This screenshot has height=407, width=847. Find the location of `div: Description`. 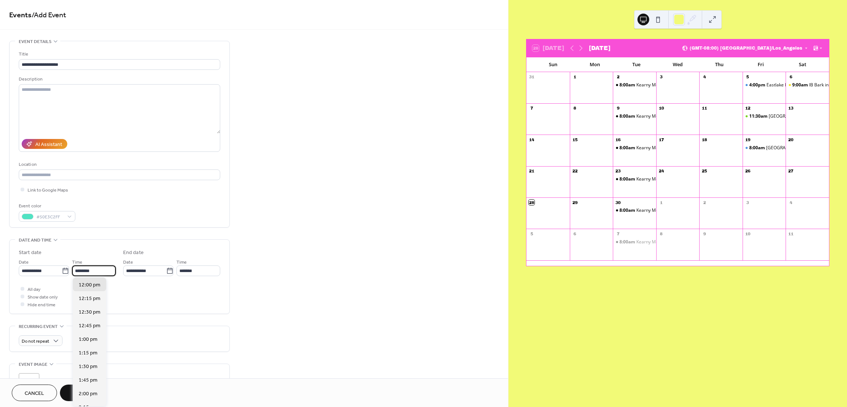

div: Description is located at coordinates (119, 79).